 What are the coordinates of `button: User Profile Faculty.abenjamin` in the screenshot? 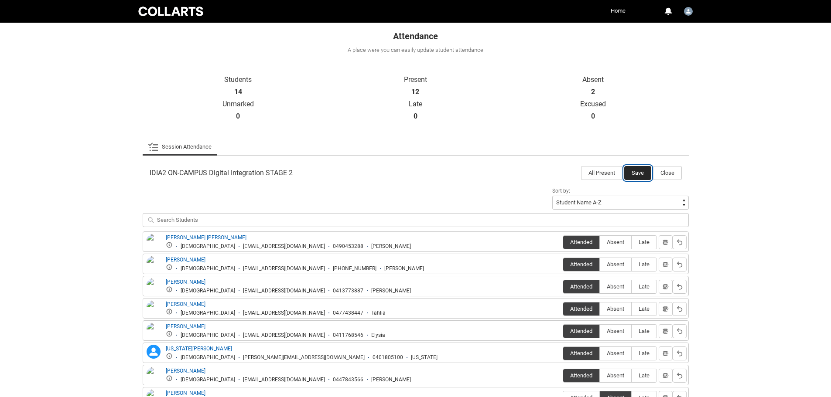 It's located at (688, 10).